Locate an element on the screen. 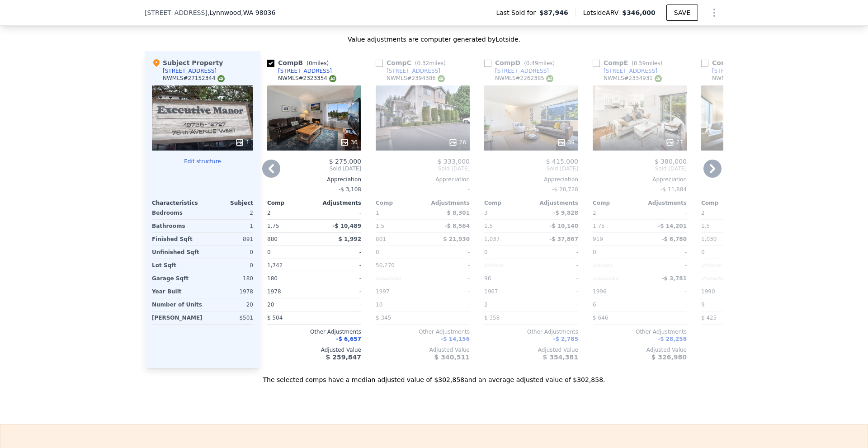 The height and width of the screenshot is (448, 868). div: NWMLS # 2300109 is located at coordinates (741, 78).